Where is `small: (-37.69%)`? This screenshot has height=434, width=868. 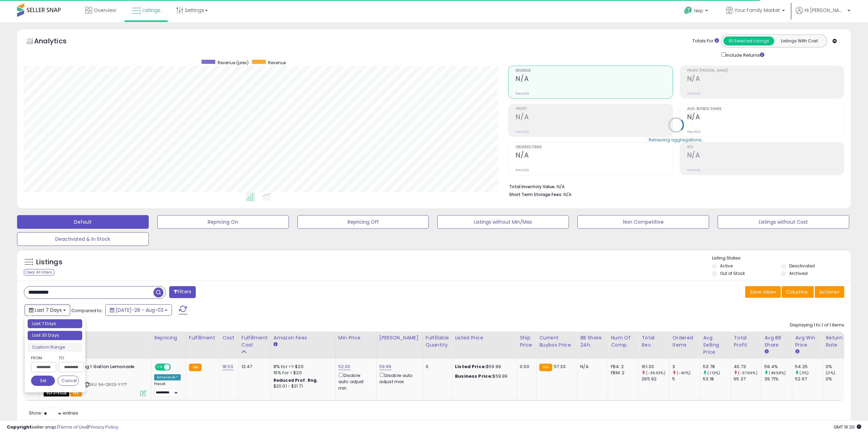 small: (-37.69%) is located at coordinates (748, 372).